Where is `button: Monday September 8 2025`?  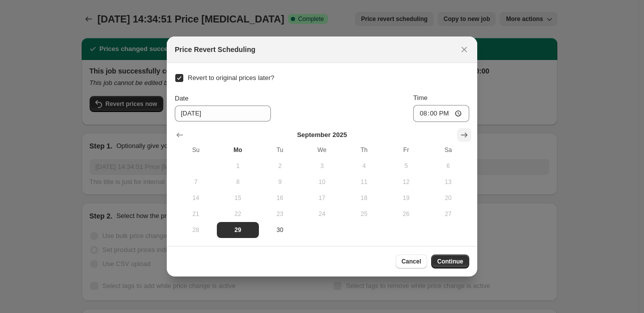
button: Monday September 8 2025 is located at coordinates (238, 182).